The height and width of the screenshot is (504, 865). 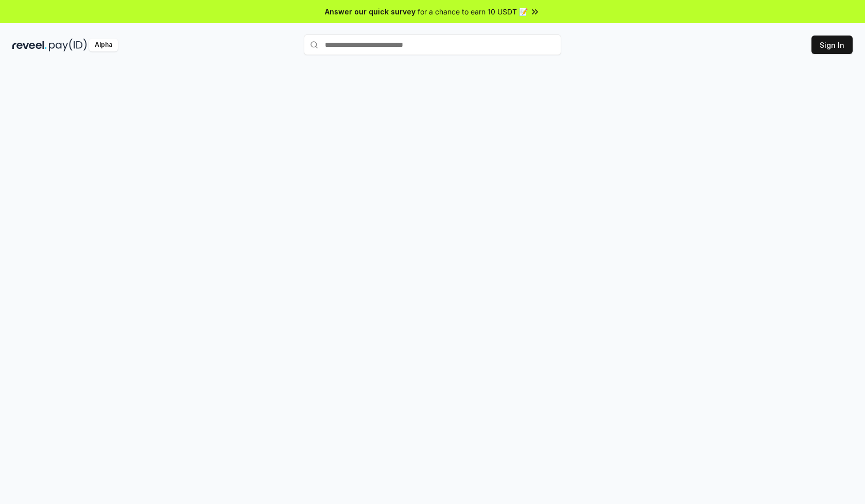 I want to click on img: reveel_dark, so click(x=29, y=45).